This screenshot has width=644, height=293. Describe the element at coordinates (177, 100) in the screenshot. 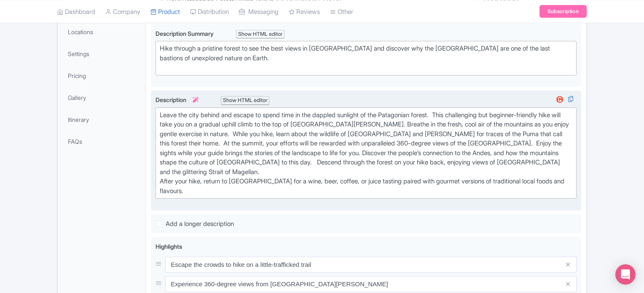

I see `span: Description` at that location.